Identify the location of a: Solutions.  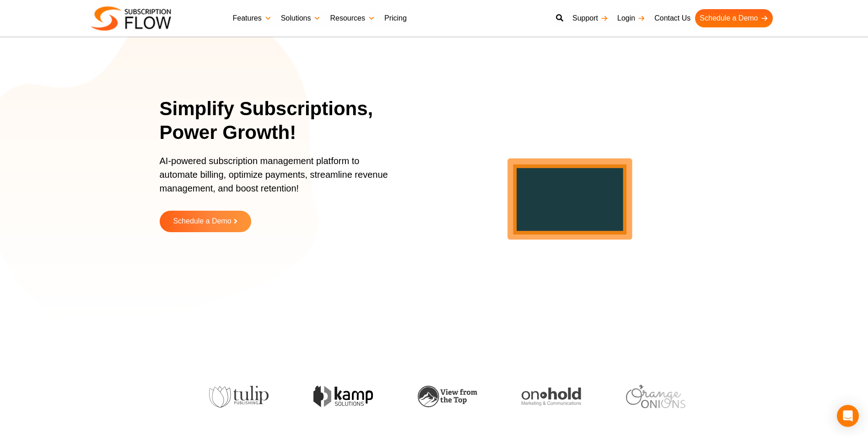
(301, 18).